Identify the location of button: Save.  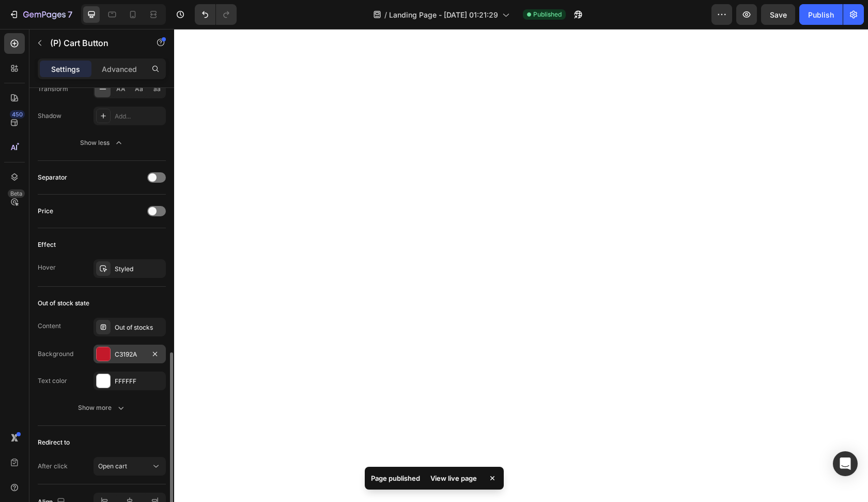
(779, 15).